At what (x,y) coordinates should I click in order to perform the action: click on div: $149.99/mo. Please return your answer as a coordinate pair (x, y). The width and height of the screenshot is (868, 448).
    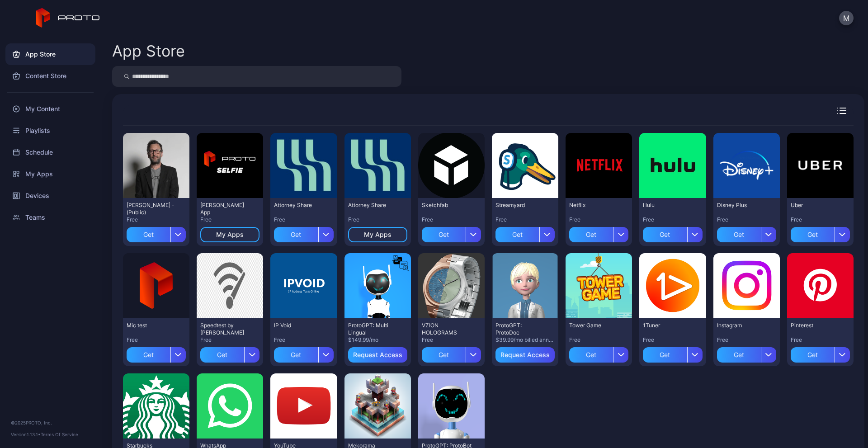
    Looking at the image, I should click on (377, 340).